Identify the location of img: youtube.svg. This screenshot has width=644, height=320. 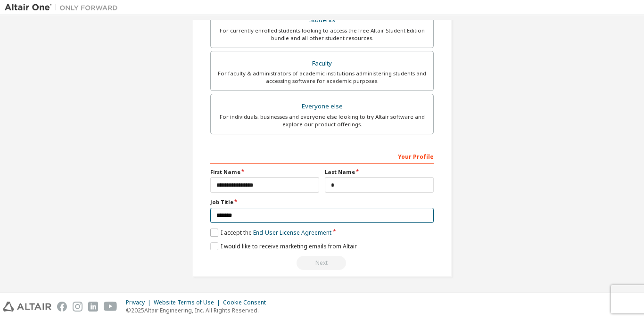
(111, 307).